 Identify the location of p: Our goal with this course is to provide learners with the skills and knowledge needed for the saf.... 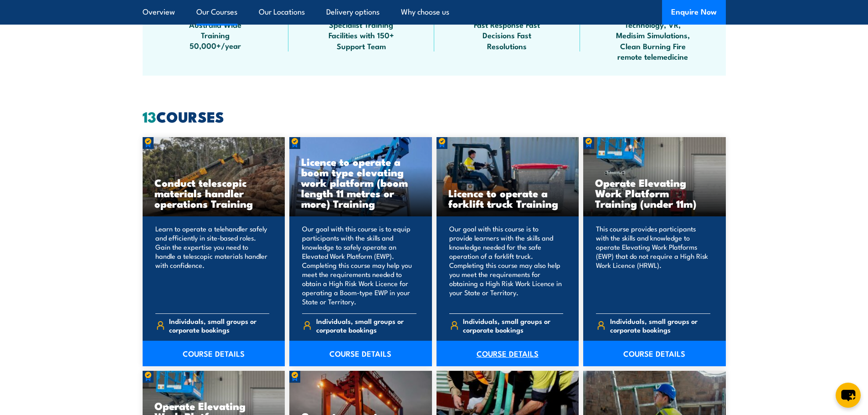
(507, 265).